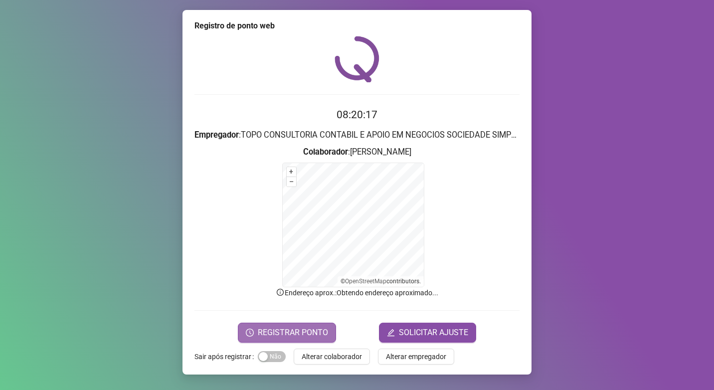 Image resolution: width=714 pixels, height=390 pixels. What do you see at coordinates (357, 59) in the screenshot?
I see `img: QRPoint` at bounding box center [357, 59].